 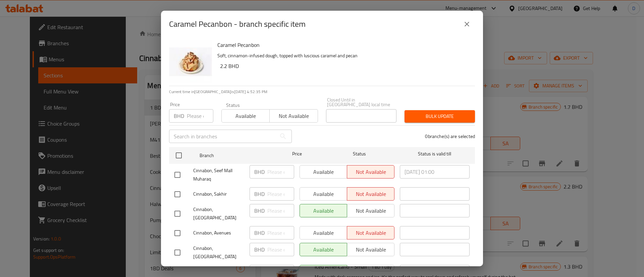 I want to click on span: Not available, so click(x=293, y=116).